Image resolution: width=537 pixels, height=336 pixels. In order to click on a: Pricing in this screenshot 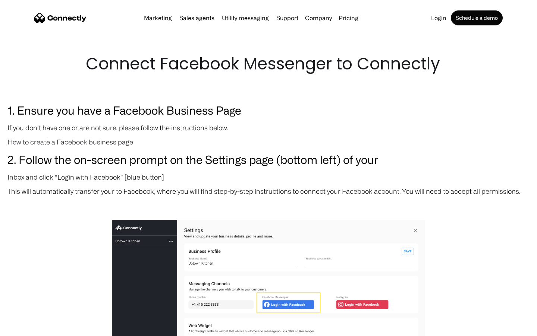, I will do `click(349, 18)`.